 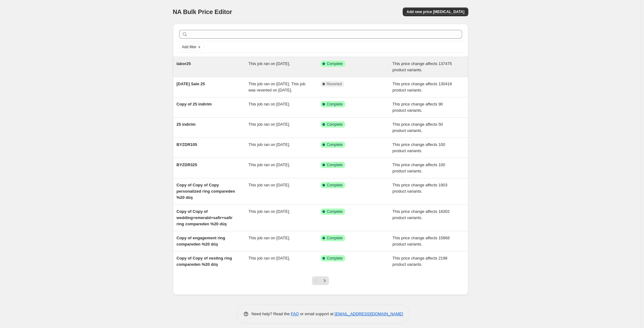 What do you see at coordinates (325, 281) in the screenshot?
I see `button: Next` at bounding box center [325, 281].